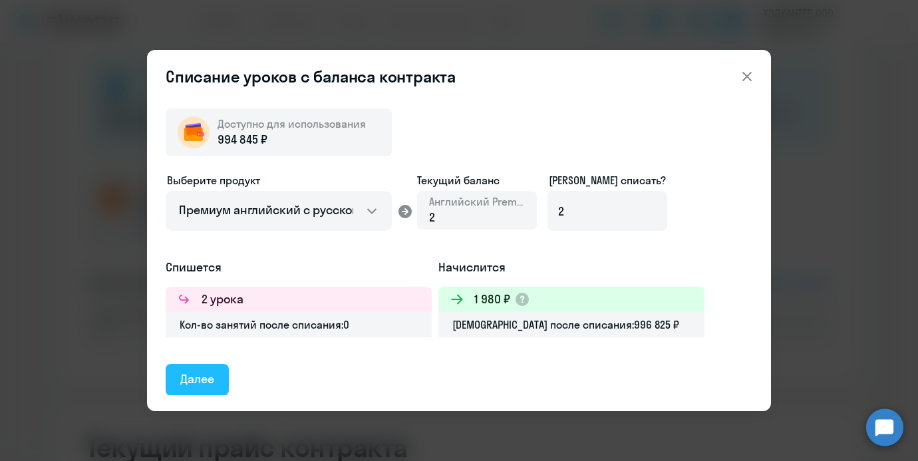 This screenshot has height=461, width=918. I want to click on h3: 2 урока, so click(222, 299).